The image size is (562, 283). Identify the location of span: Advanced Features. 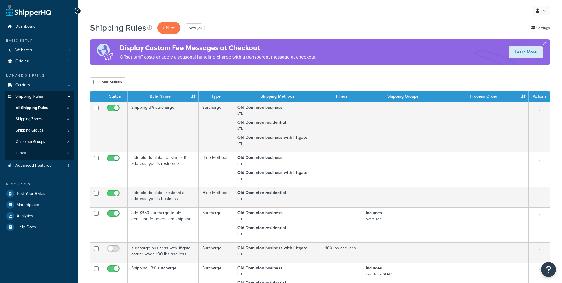
(33, 166).